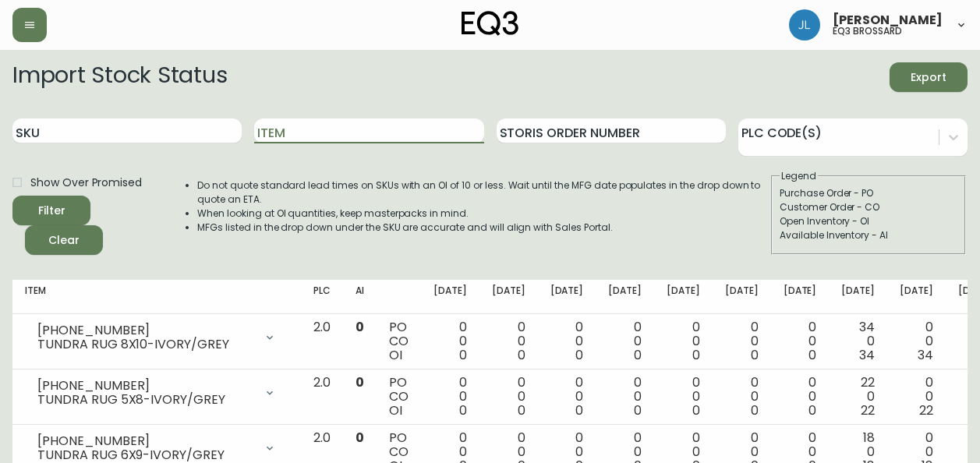 The height and width of the screenshot is (463, 980). What do you see at coordinates (490, 23) in the screenshot?
I see `img: logo` at bounding box center [490, 23].